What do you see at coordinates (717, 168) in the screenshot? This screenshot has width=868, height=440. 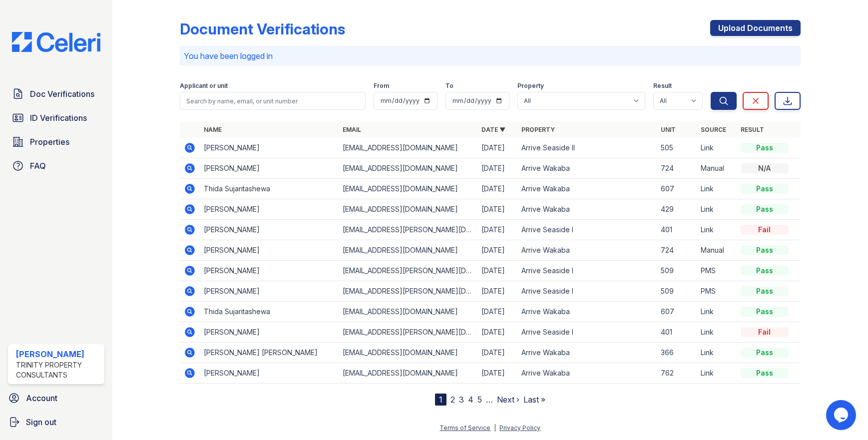 I see `td: Manual` at bounding box center [717, 168].